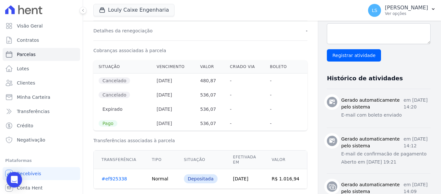 The width and height of the screenshot is (441, 194). Describe the element at coordinates (374, 10) in the screenshot. I see `span: LS` at that location.